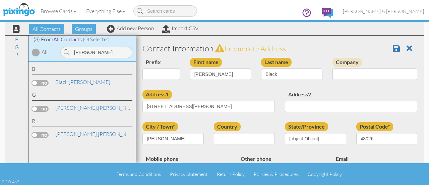 The image size is (429, 185). What do you see at coordinates (62, 82) in the screenshot?
I see `span: Black,` at bounding box center [62, 82].